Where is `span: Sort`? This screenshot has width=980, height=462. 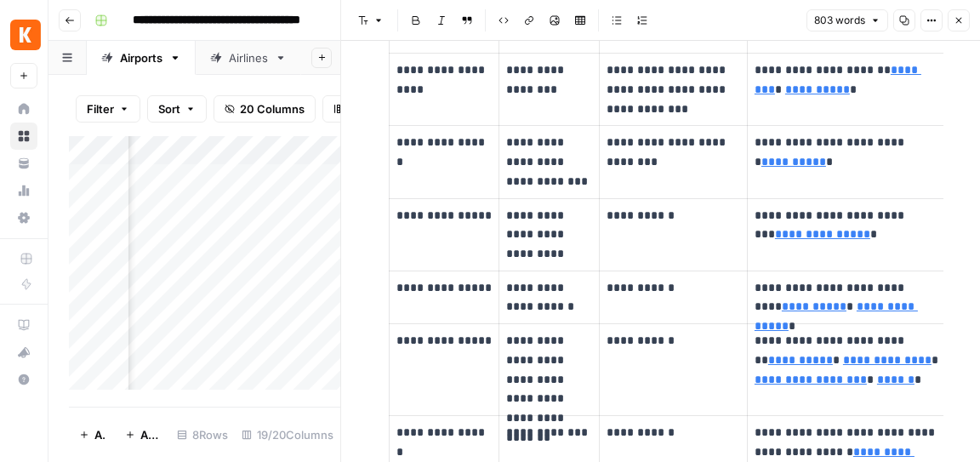 span: Sort is located at coordinates (169, 109).